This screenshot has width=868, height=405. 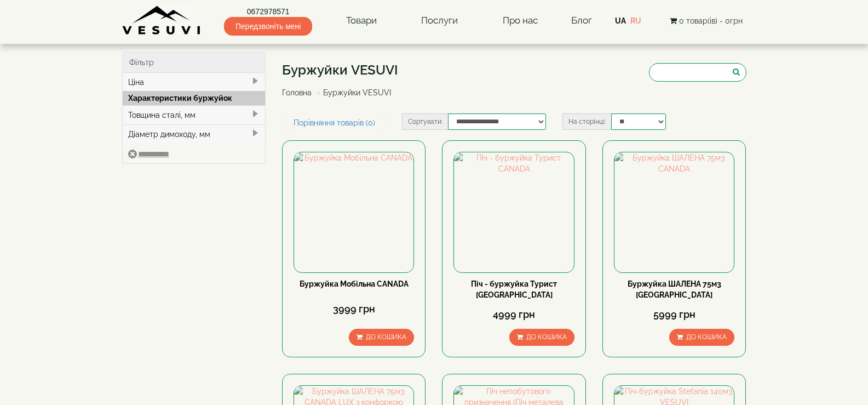 What do you see at coordinates (425, 122) in the screenshot?
I see `label: Сортувати:` at bounding box center [425, 122].